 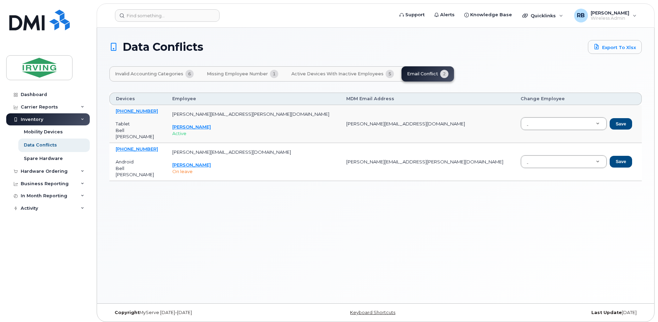 I want to click on th: Change Employee, so click(x=578, y=99).